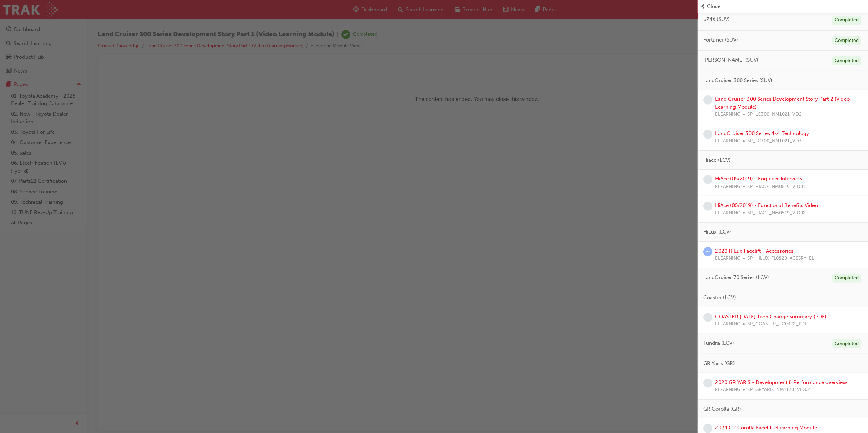  I want to click on a: 2024 GR Corolla Facelift eLearning Module, so click(766, 428).